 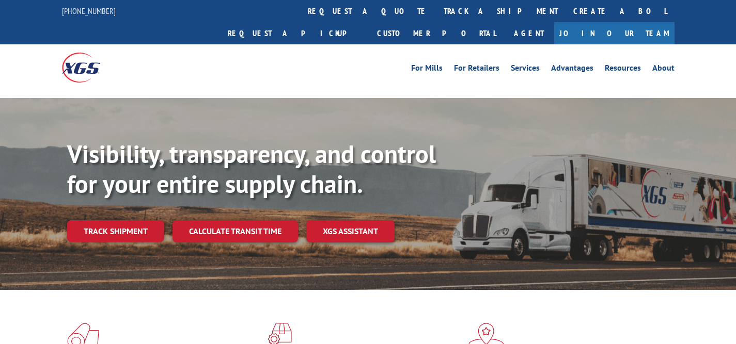 What do you see at coordinates (436, 33) in the screenshot?
I see `a: Customer Portal` at bounding box center [436, 33].